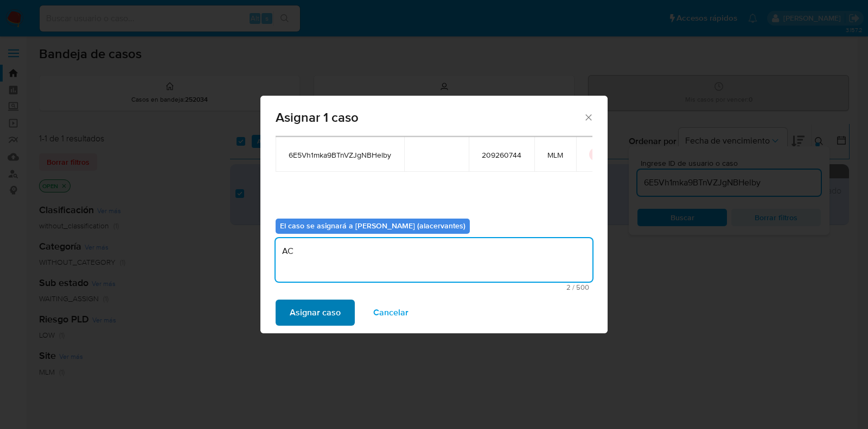 Image resolution: width=868 pixels, height=429 pixels. Describe the element at coordinates (315, 312) in the screenshot. I see `button: Asignar caso` at that location.